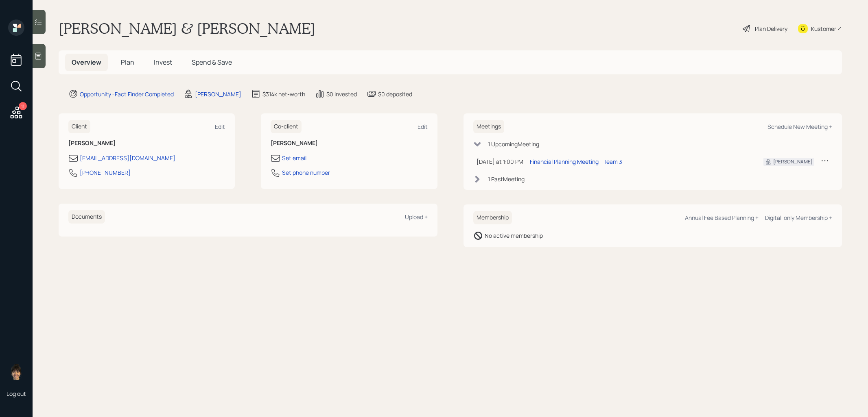  What do you see at coordinates (306, 172) in the screenshot?
I see `div: Set phone number` at bounding box center [306, 172].